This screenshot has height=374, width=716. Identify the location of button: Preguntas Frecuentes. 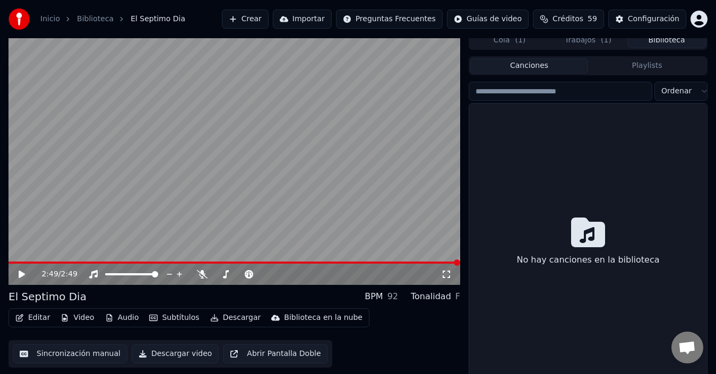
(389, 19).